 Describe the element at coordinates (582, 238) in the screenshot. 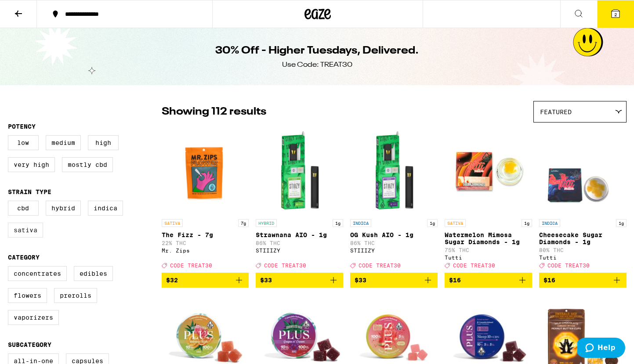

I see `p: Cheesecake Sugar Diamonds - 1g` at that location.